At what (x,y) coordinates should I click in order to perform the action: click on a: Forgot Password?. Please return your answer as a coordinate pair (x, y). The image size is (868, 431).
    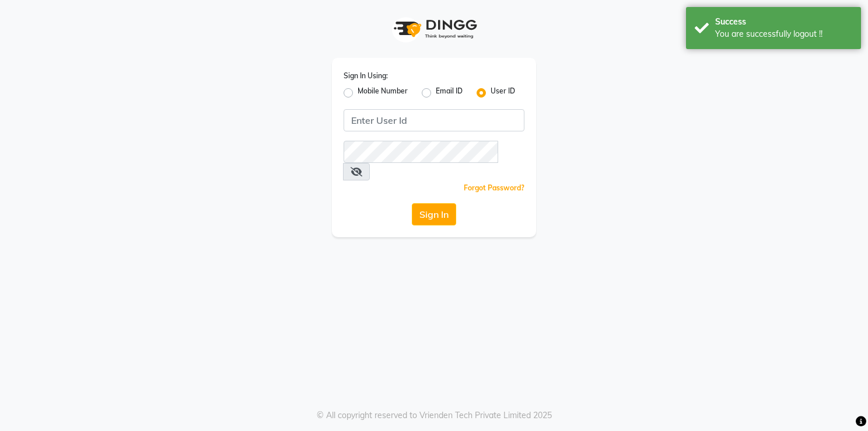
    Looking at the image, I should click on (495, 187).